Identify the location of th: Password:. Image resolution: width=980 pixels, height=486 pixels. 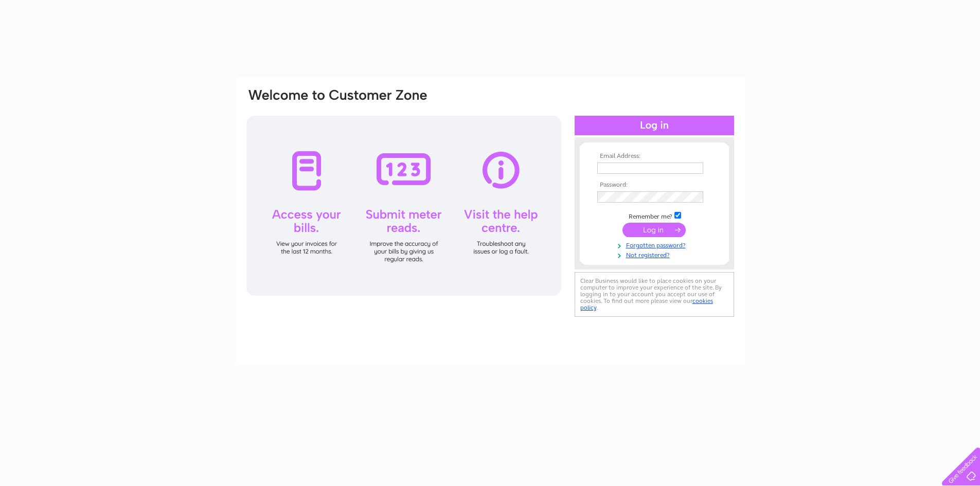
(654, 185).